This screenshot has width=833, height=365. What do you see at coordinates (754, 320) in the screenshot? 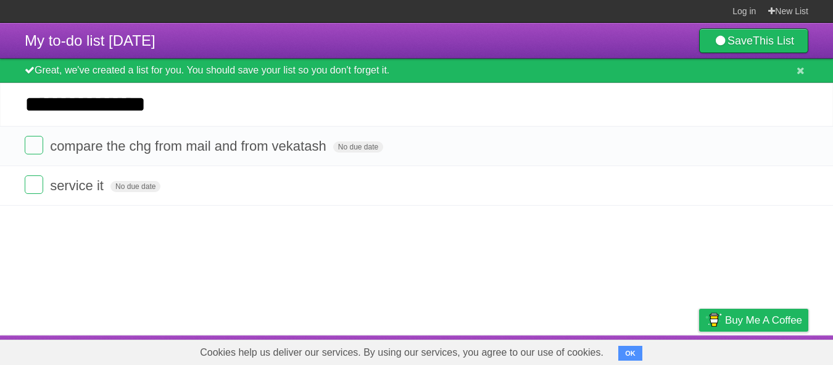
I see `a: Buy me a coffee` at bounding box center [754, 320].